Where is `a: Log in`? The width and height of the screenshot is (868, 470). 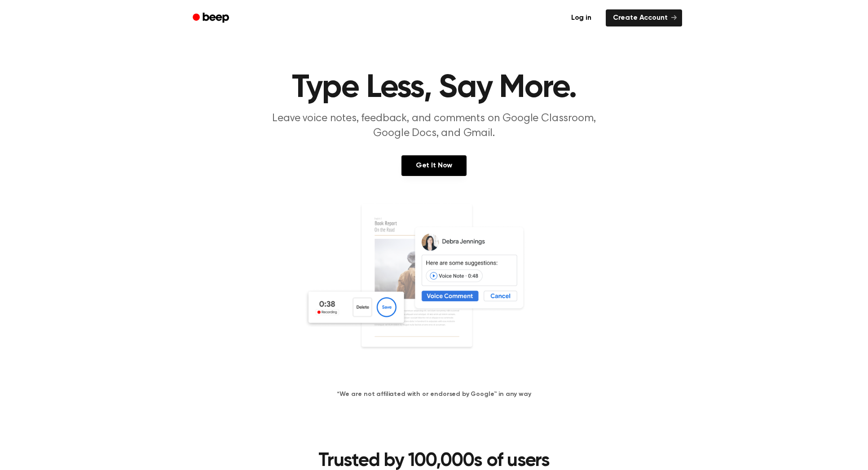 a: Log in is located at coordinates (581, 18).